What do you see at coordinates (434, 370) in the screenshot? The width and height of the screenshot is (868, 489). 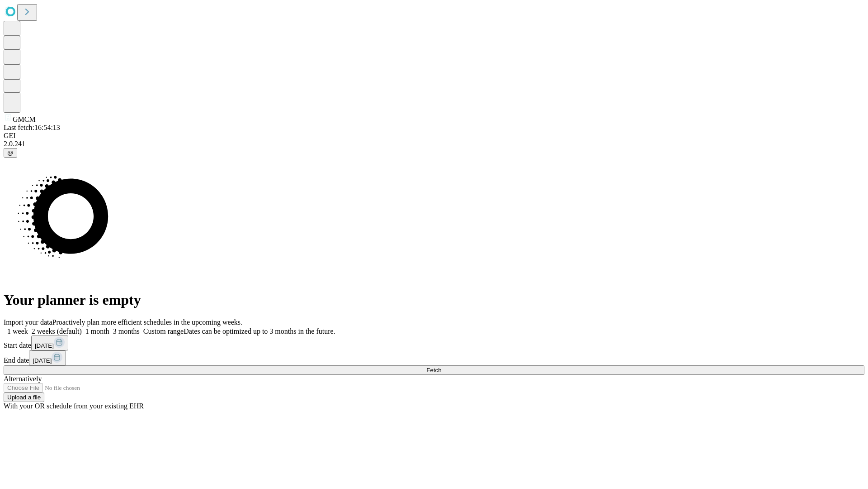 I see `span: Fetch` at bounding box center [434, 370].